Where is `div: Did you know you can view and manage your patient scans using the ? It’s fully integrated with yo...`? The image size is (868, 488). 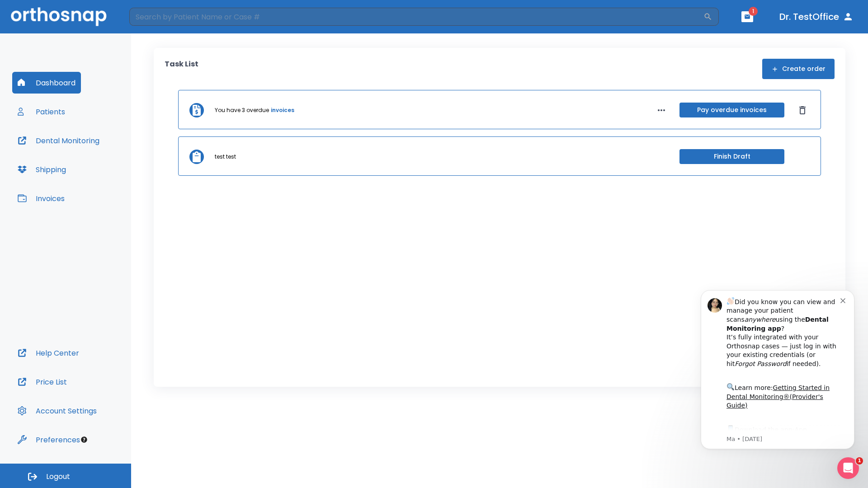 div: Did you know you can view and manage your patient scans using the ? It’s fully integrated with yo... is located at coordinates (96, 60).